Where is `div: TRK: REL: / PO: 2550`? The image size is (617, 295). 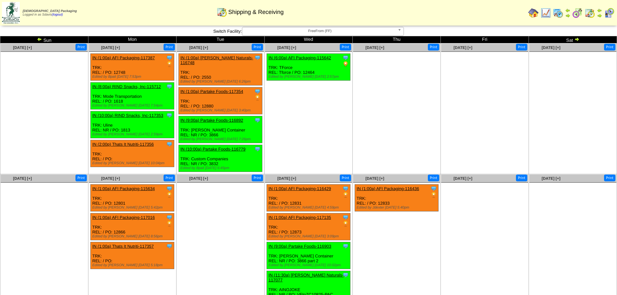
div: TRK: REL: / PO: 2550 is located at coordinates (221, 70).